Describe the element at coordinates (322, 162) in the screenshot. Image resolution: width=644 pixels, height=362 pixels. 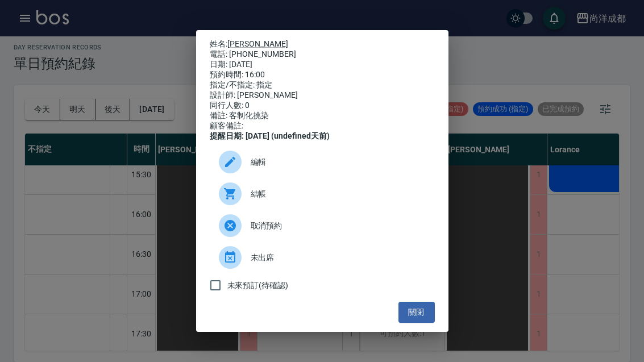
I see `div: 編輯` at that location.